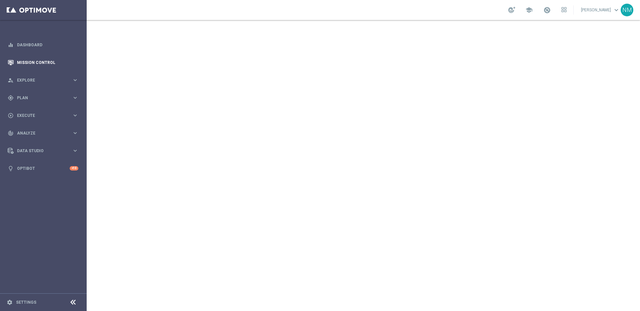 The height and width of the screenshot is (311, 640). I want to click on div: +10, so click(74, 168).